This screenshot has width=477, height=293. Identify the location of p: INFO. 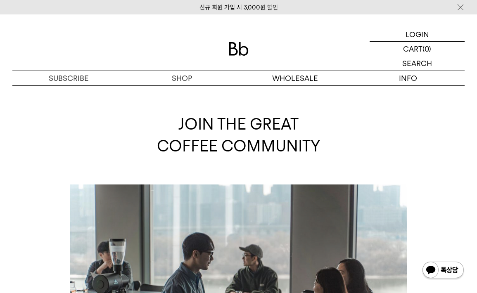
(408, 78).